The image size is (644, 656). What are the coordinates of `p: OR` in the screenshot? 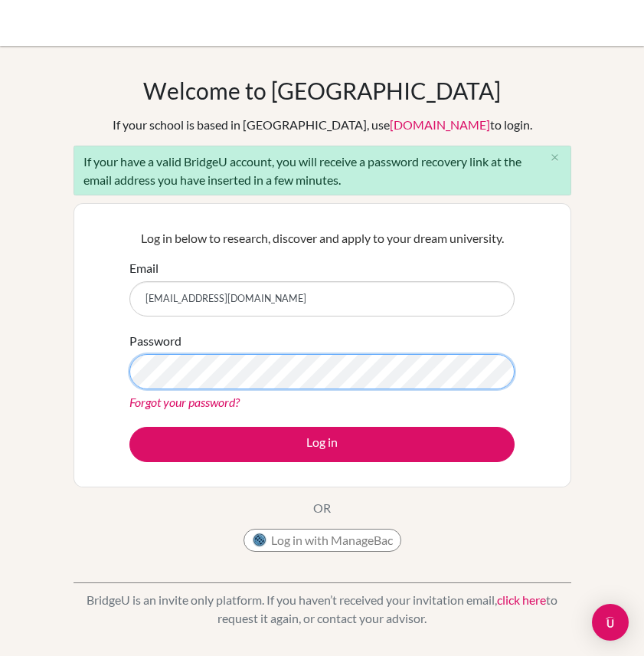 It's located at (322, 508).